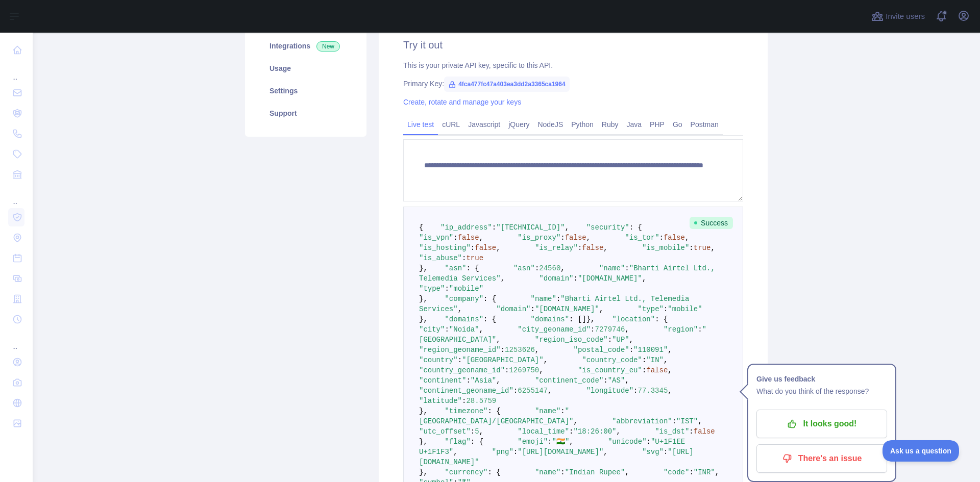 The height and width of the screenshot is (482, 980). Describe the element at coordinates (451, 125) in the screenshot. I see `a: cURL` at that location.